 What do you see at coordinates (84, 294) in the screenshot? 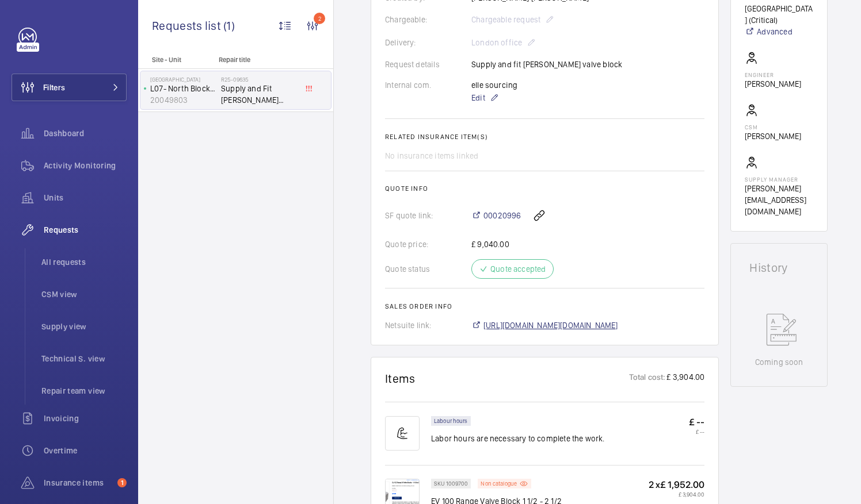
I see `span: CSM view` at bounding box center [84, 294].